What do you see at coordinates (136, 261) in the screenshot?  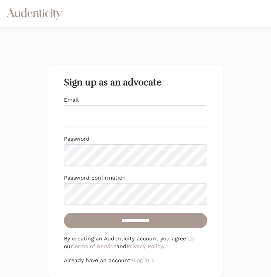 I see `p: Already have an account?` at bounding box center [136, 261].